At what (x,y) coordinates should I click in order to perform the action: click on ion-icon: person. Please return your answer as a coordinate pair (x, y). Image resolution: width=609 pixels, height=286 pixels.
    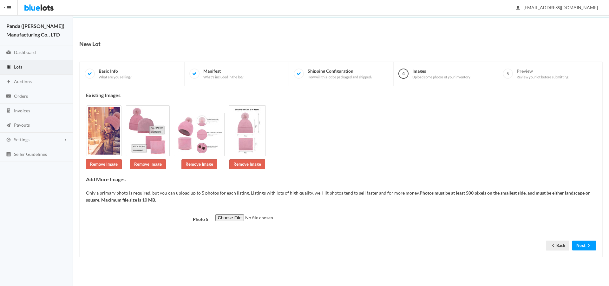
    Looking at the image, I should click on (518, 8).